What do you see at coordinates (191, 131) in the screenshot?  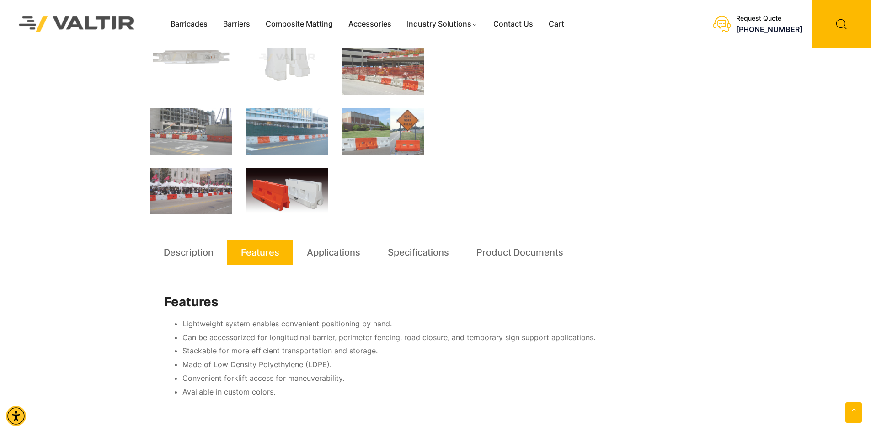 I see `img: Construction site with a partially built structure, surrounded by orange and white barriers, and ...` at bounding box center [191, 131].